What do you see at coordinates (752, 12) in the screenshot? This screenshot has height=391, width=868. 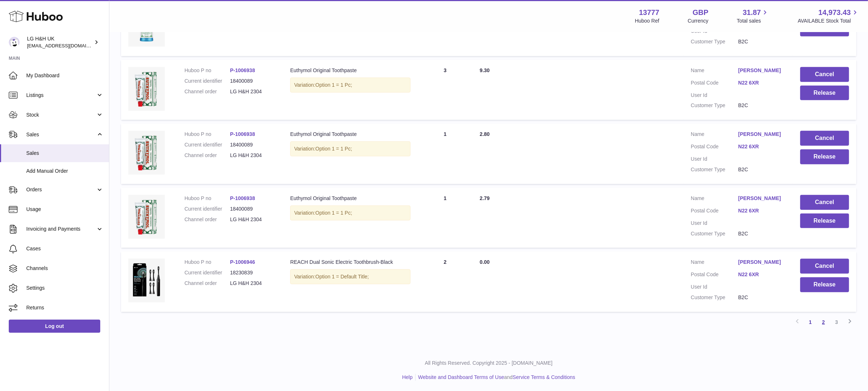 I see `span: 31.87` at bounding box center [752, 12].